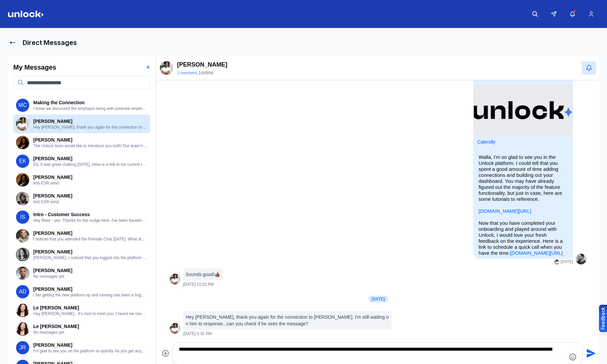 The height and width of the screenshot is (364, 607). Describe the element at coordinates (573, 357) in the screenshot. I see `button: Emoji picker` at that location.